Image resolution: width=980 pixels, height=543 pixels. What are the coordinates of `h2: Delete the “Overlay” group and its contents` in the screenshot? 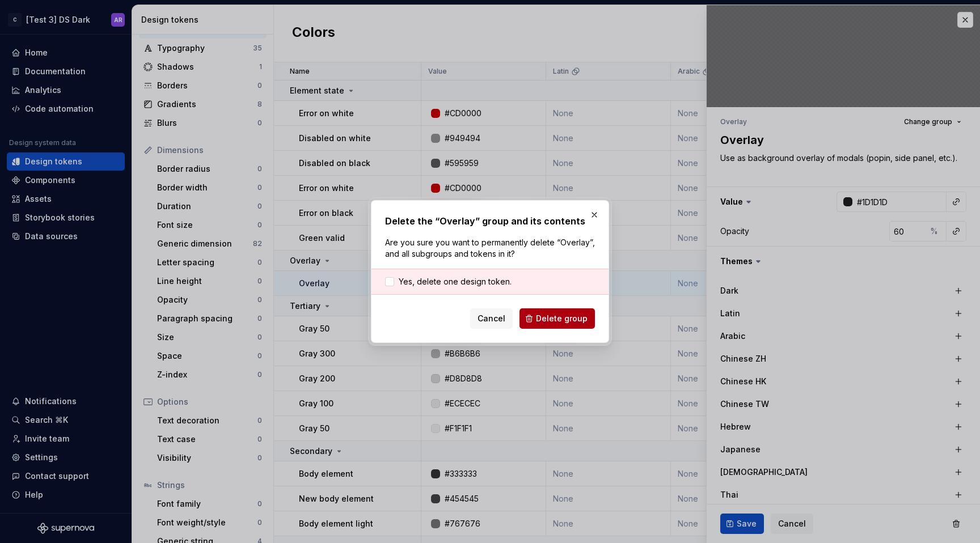 It's located at (490, 221).